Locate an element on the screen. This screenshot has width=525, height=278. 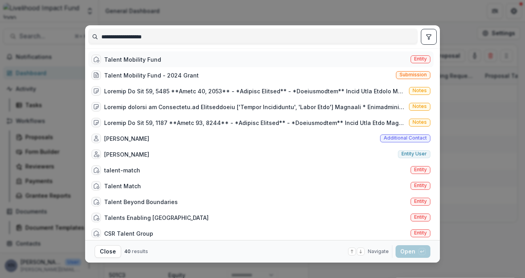
span: 40 is located at coordinates (127, 251).